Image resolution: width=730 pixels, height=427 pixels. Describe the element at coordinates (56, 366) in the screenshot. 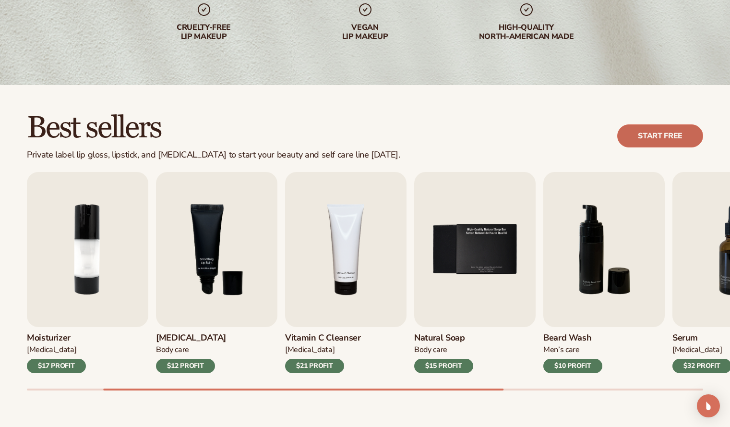

I see `div: $17 PROFIT` at that location.